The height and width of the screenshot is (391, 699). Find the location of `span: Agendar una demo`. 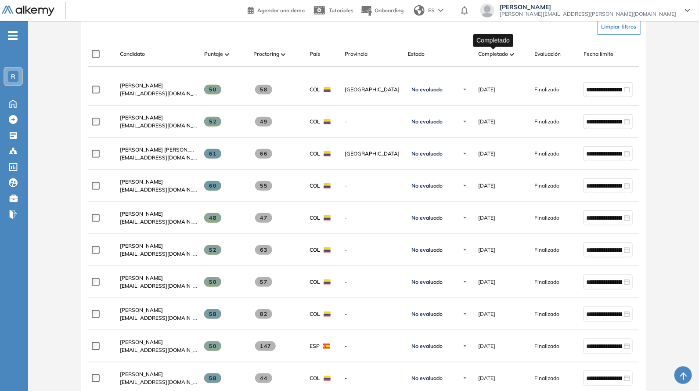

span: Agendar una demo is located at coordinates (281, 10).